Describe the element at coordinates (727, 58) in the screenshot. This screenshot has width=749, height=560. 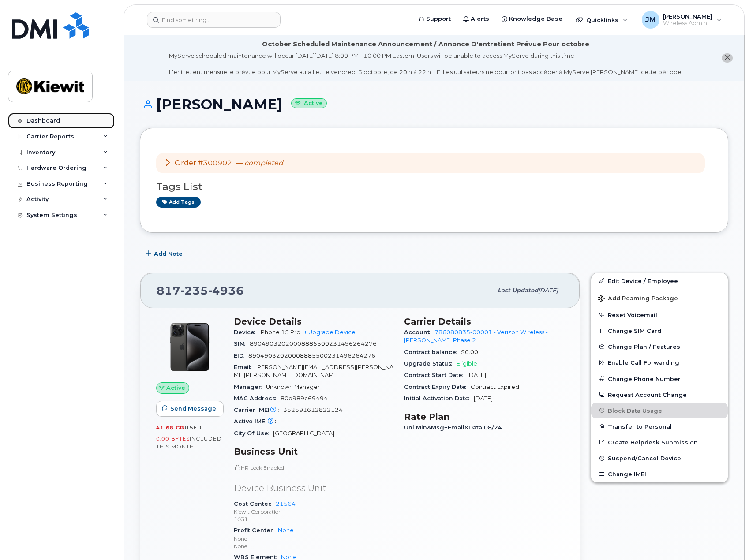
I see `button: close notification` at that location.